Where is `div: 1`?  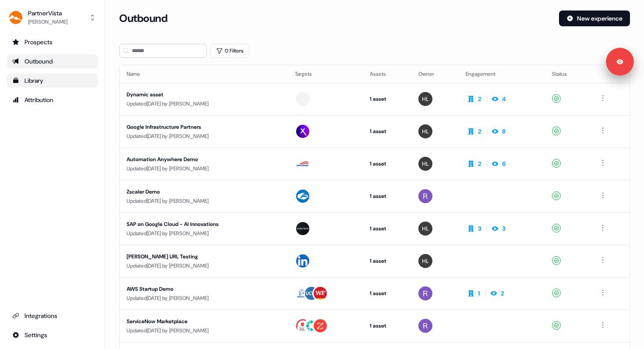 div: 1 is located at coordinates (479, 294).